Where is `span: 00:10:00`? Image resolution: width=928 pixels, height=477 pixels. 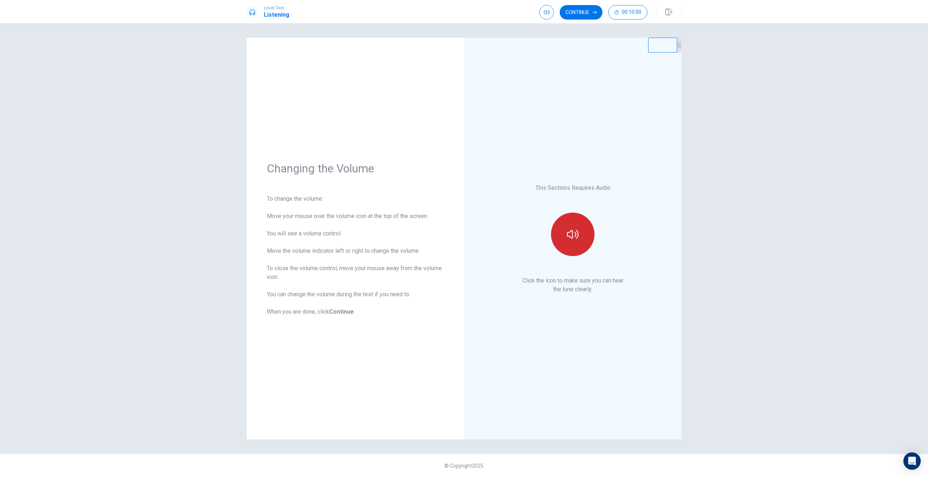 span: 00:10:00 is located at coordinates (631, 12).